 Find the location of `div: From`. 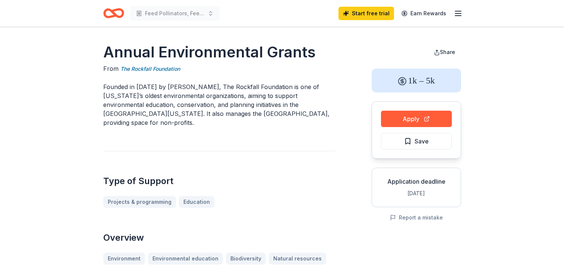

div: From is located at coordinates (220, 69).